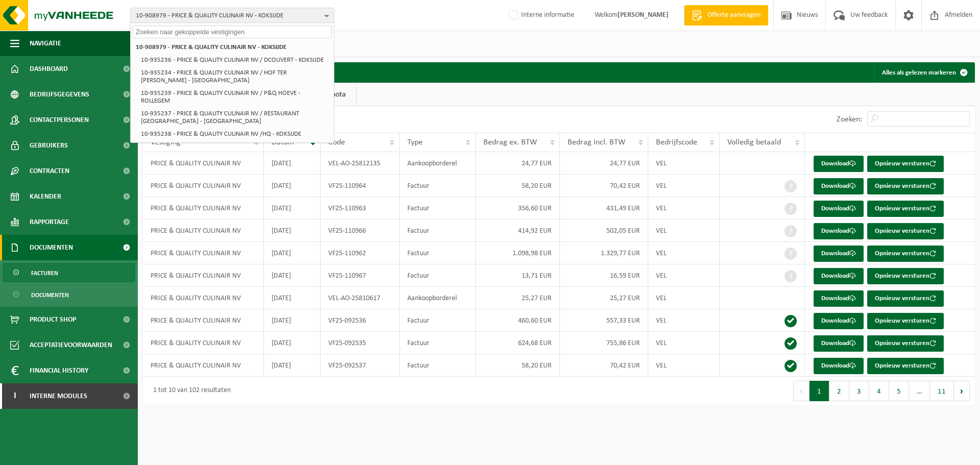 The height and width of the screenshot is (465, 980). I want to click on button: 11, so click(942, 391).